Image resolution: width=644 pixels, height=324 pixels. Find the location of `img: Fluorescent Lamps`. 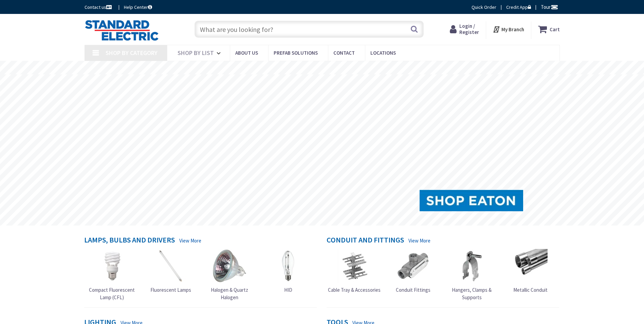

img: Fluorescent Lamps is located at coordinates (171, 266).